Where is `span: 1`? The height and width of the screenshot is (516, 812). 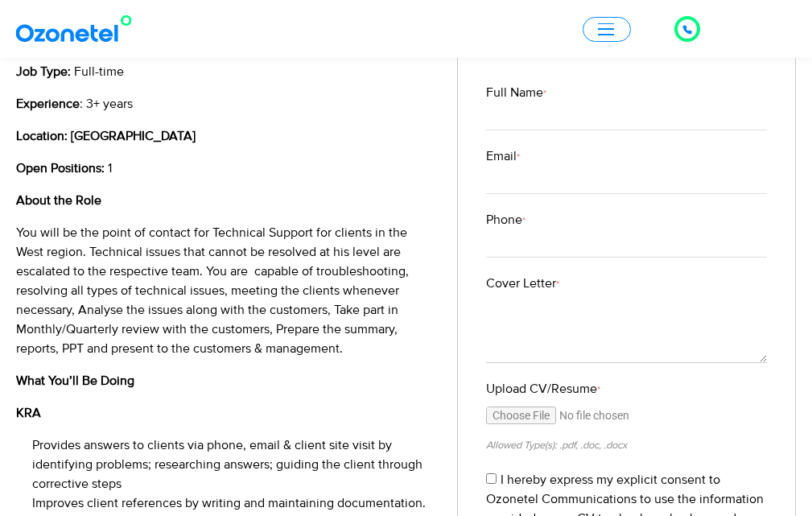 span: 1 is located at coordinates (110, 168).